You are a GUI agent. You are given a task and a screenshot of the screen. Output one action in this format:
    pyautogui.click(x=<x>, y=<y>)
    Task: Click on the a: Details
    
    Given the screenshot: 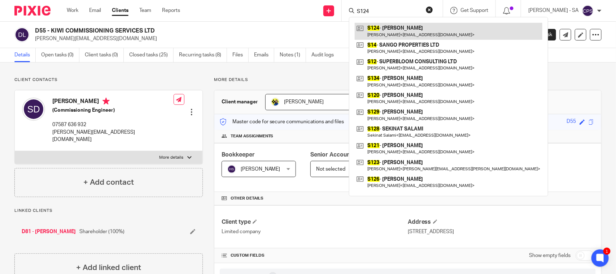 What is the action you would take?
    pyautogui.click(x=25, y=55)
    